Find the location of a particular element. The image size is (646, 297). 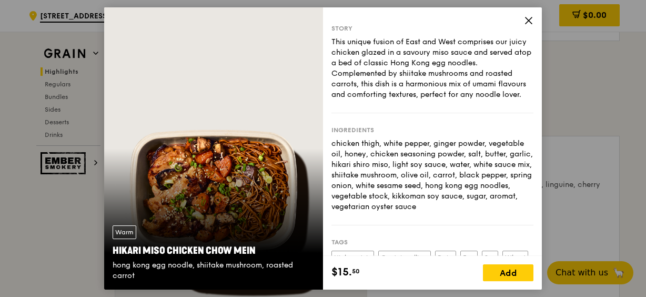

label: Dairy is located at coordinates (445, 257).